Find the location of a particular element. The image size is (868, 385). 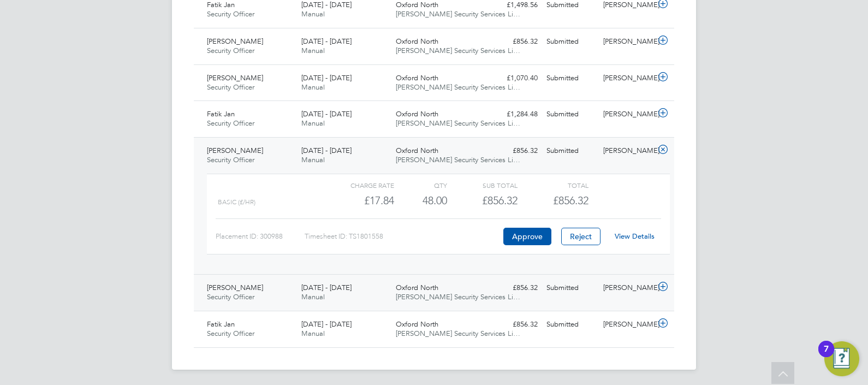

div: Timesheet ID: TS1801558 is located at coordinates (402, 236).